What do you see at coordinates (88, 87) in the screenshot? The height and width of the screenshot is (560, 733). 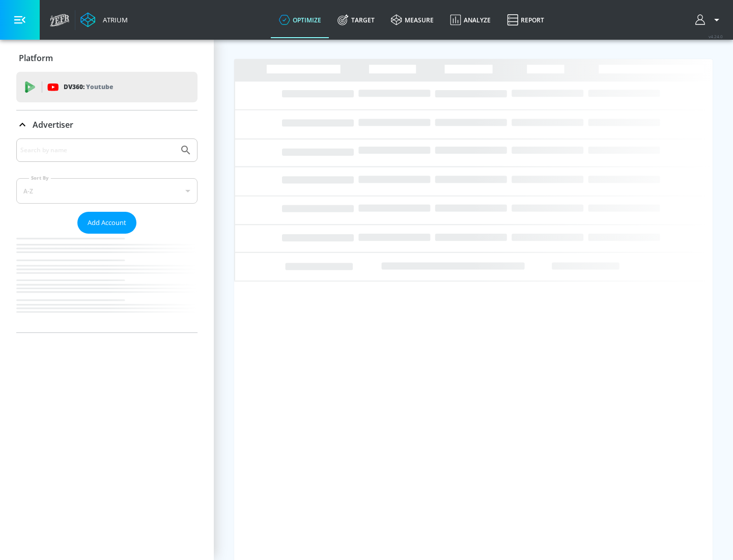 I see `p: DV360:` at bounding box center [88, 87].